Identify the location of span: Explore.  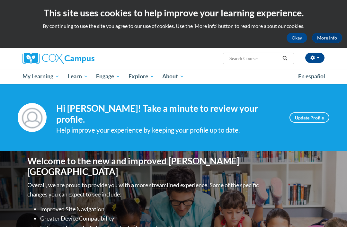
(141, 76).